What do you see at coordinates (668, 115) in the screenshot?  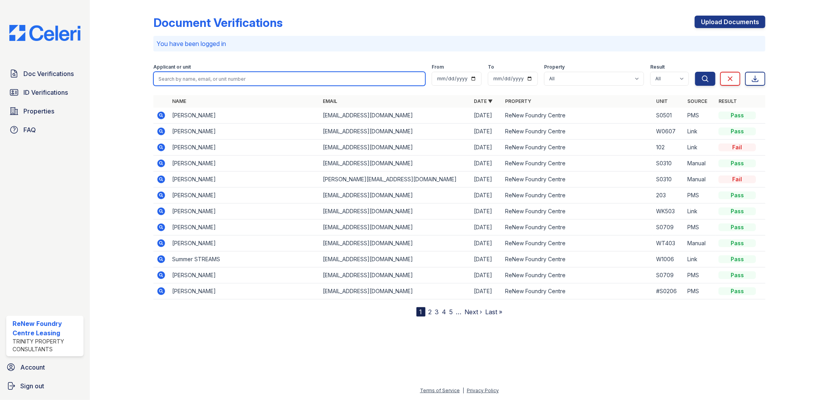 I see `td: S0501` at bounding box center [668, 115].